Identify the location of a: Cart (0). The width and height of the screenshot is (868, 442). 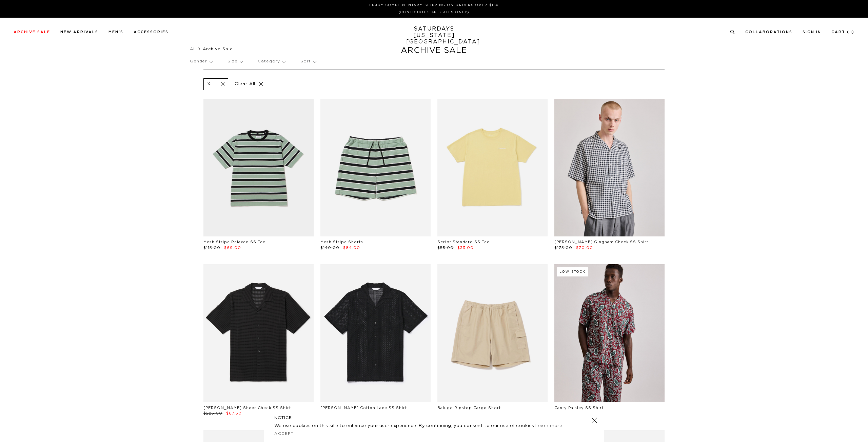
(843, 32).